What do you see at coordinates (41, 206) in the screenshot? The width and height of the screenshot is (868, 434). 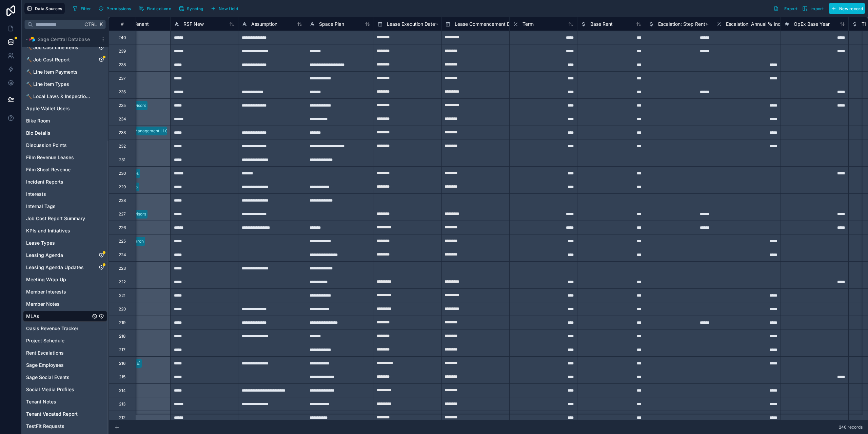 I see `span: Internal Tags` at bounding box center [41, 206].